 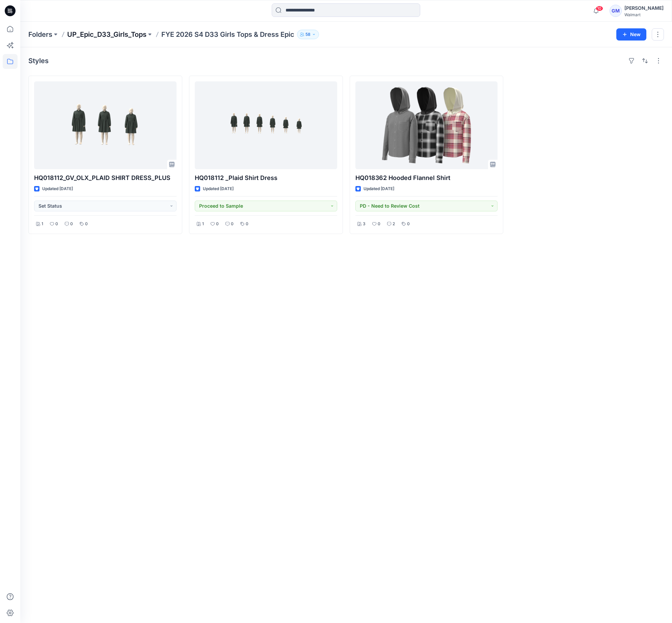 What do you see at coordinates (631, 35) in the screenshot?
I see `button: New` at bounding box center [631, 35].